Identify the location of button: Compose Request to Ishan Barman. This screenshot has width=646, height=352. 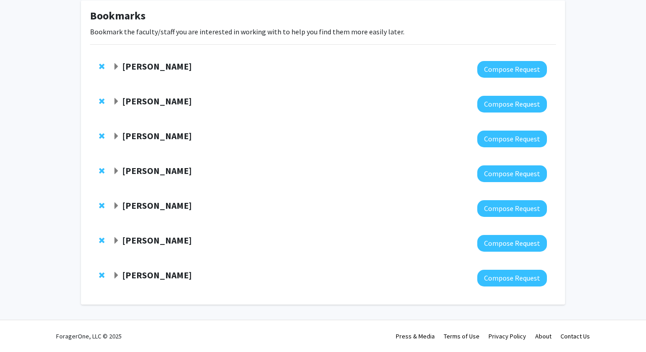
(512, 69).